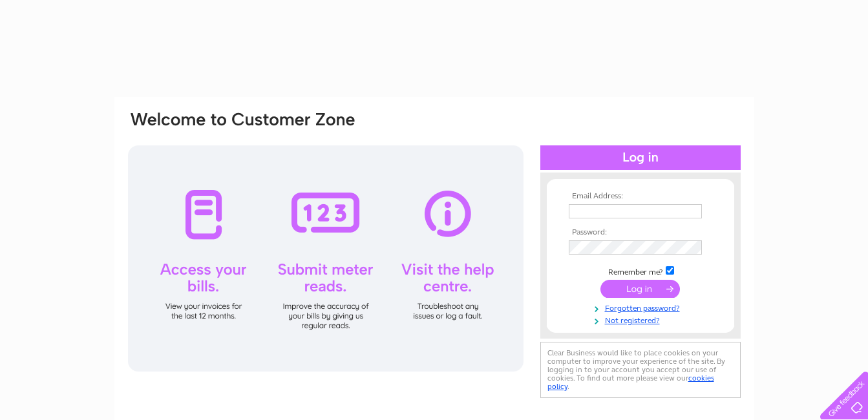  I want to click on a: cookies policy, so click(631, 382).